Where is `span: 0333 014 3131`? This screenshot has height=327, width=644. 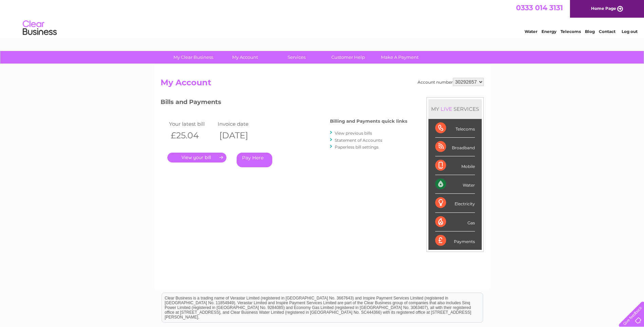 span: 0333 014 3131 is located at coordinates (539, 8).